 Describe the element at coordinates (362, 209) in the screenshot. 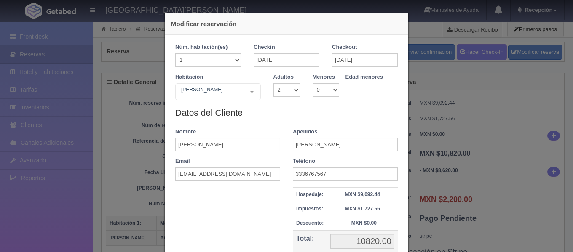

I see `strong: MXN $1,727.56` at that location.